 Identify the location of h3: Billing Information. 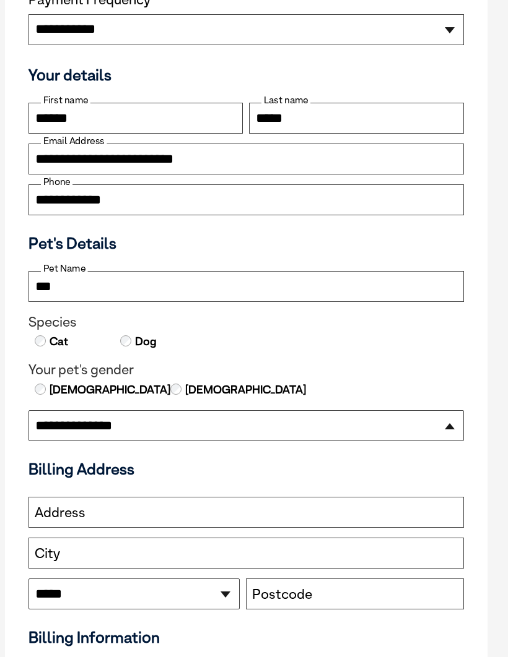
(246, 638).